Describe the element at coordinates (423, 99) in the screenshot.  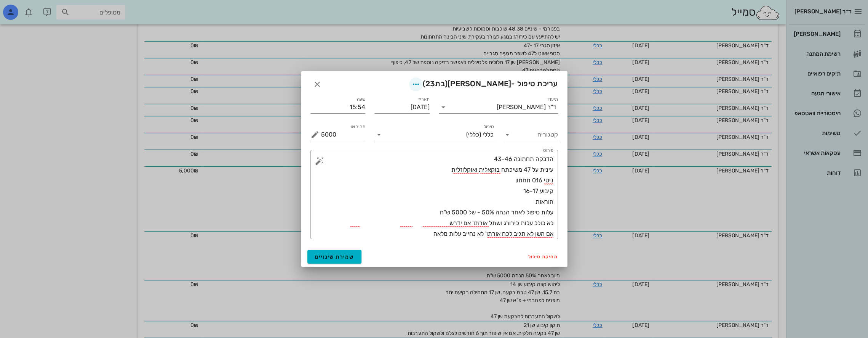
I see `label: תאריך` at that location.